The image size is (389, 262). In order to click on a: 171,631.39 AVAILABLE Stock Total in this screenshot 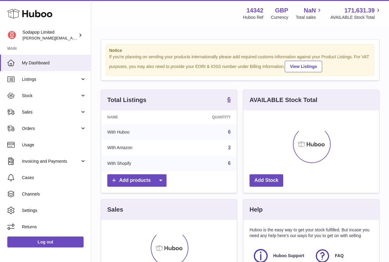, I will do `click(356, 13)`.